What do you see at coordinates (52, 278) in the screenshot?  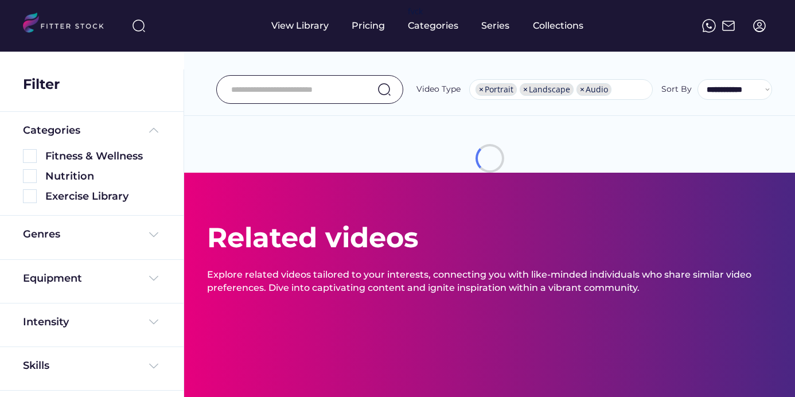 I see `div: Equipment` at bounding box center [52, 278].